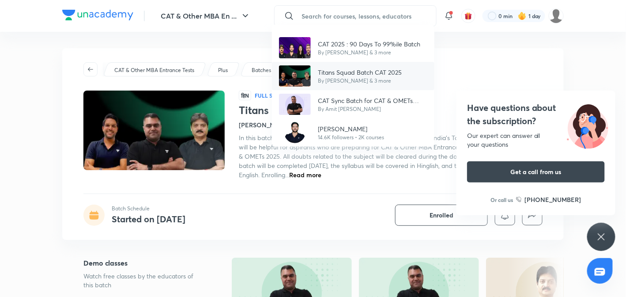 The width and height of the screenshot is (626, 297). I want to click on h4: Have questions about the subscription?, so click(536, 114).